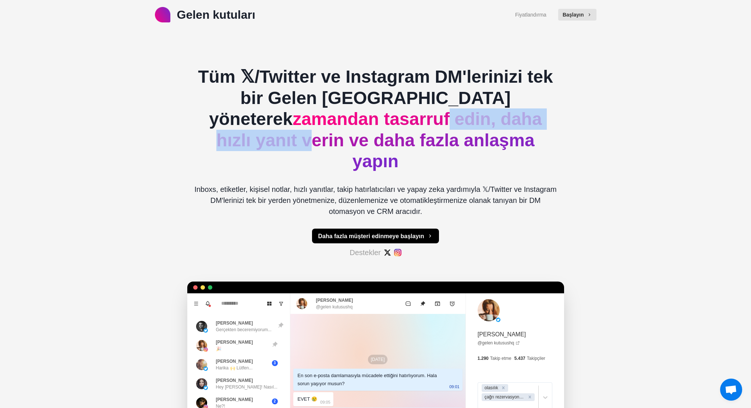  I want to click on font: Fiyatlandırma, so click(531, 15).